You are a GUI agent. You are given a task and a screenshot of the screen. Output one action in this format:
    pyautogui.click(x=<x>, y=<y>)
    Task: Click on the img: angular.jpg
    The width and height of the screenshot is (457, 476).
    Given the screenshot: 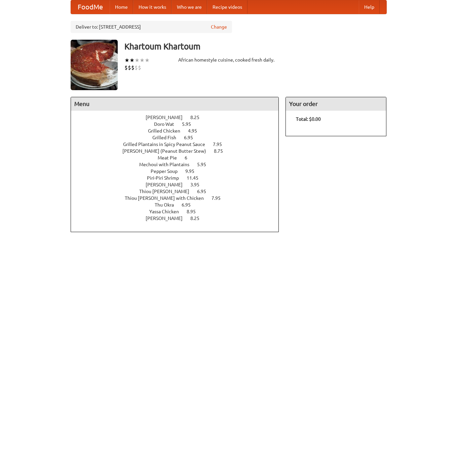 What is the action you would take?
    pyautogui.click(x=94, y=65)
    